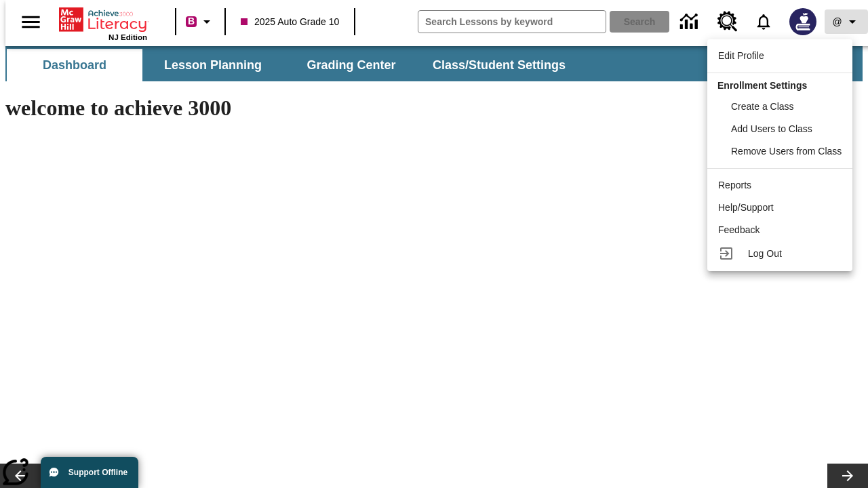  Describe the element at coordinates (745, 208) in the screenshot. I see `span: Help/Support` at that location.